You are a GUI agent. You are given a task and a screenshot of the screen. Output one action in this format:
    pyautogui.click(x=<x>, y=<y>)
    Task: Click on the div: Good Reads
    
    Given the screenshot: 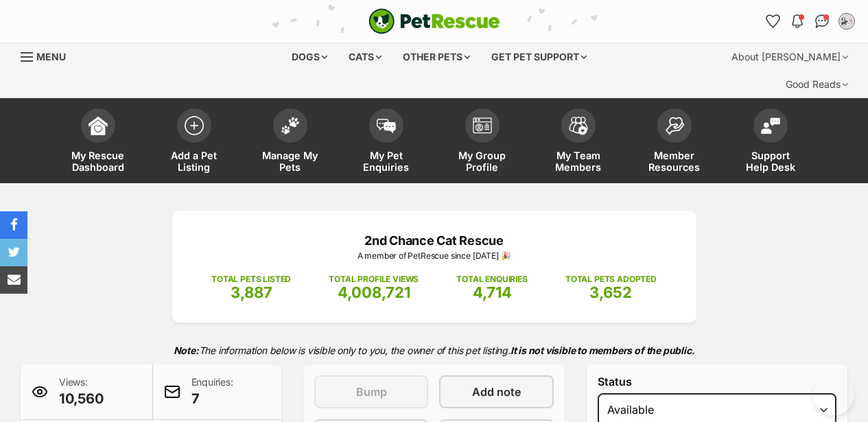 What is the action you would take?
    pyautogui.click(x=817, y=84)
    